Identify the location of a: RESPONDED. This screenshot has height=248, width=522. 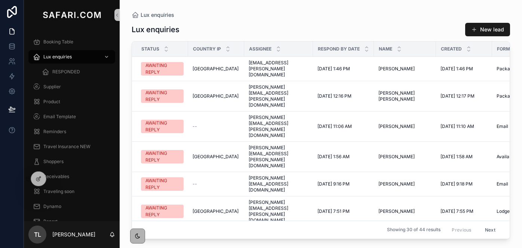
(76, 72).